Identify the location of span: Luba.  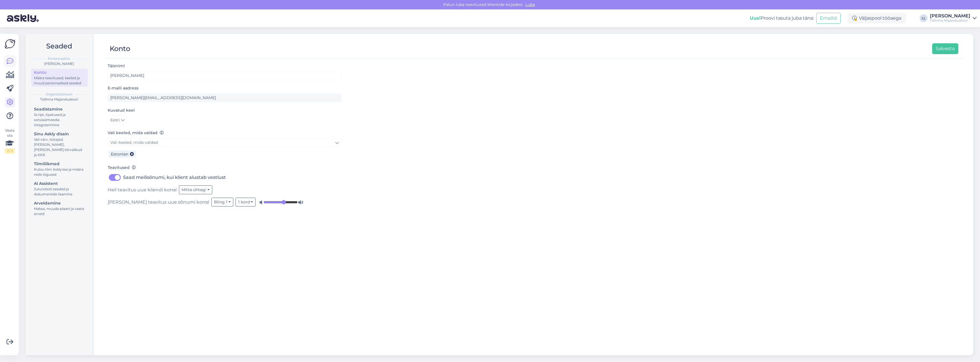
(530, 5).